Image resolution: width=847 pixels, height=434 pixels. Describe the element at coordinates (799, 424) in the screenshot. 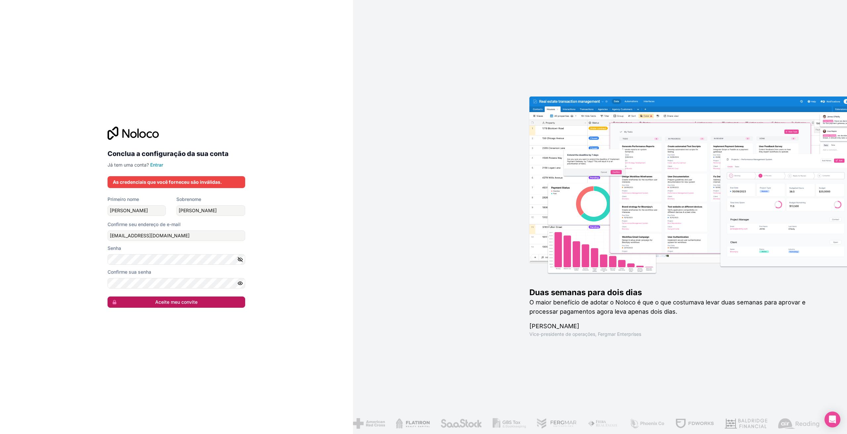

I see `img: /ativos/leituradear-FwAmRzSr.png` at that location.